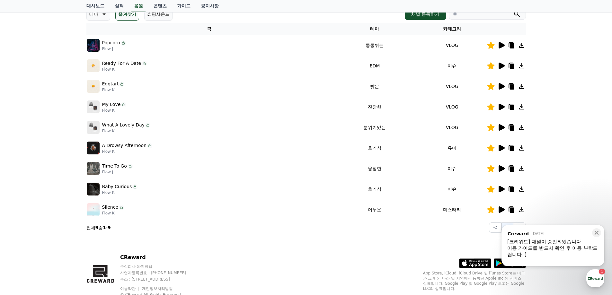  What do you see at coordinates (110, 207) in the screenshot?
I see `p: Silence` at bounding box center [110, 207].